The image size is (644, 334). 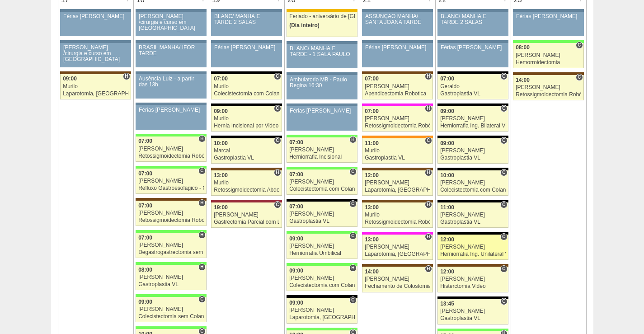 I want to click on a: C 11:00 Murilo Gastroplastia VL, so click(x=397, y=151).